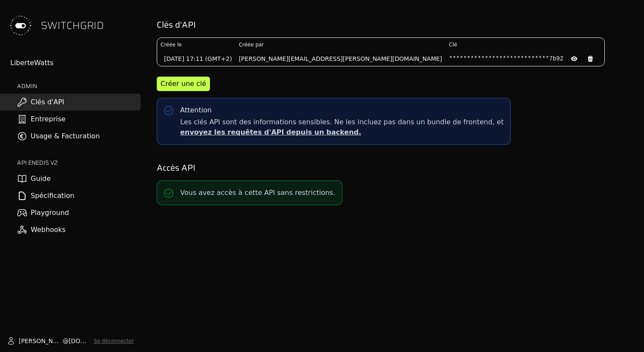  What do you see at coordinates (524, 45) in the screenshot?
I see `th: Clé` at bounding box center [524, 45].